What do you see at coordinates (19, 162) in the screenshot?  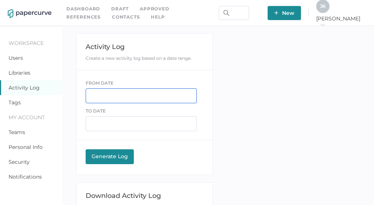 I see `a: Security` at bounding box center [19, 162].